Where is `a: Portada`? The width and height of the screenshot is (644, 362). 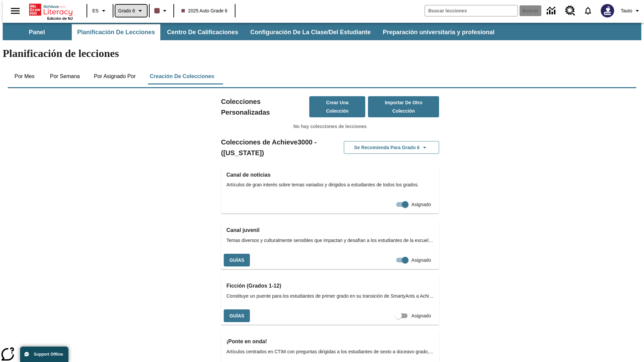 a: Portada is located at coordinates (51, 10).